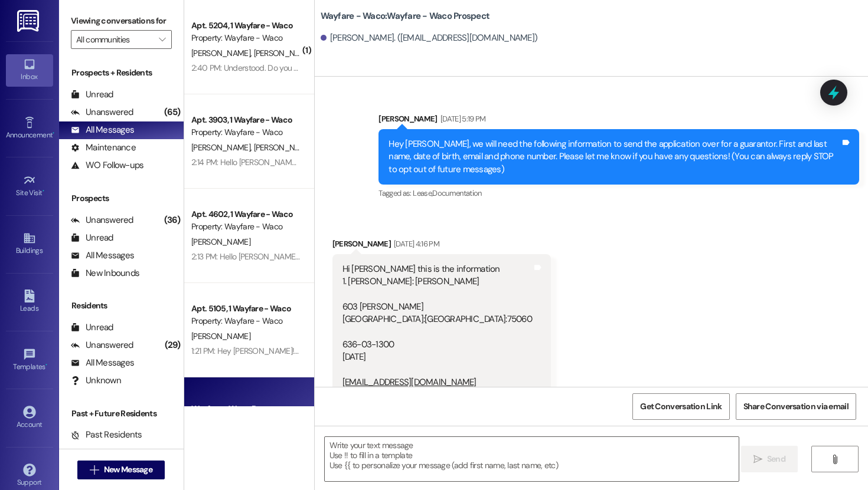 The width and height of the screenshot is (868, 490). What do you see at coordinates (172, 345) in the screenshot?
I see `div: (29)` at bounding box center [172, 345].